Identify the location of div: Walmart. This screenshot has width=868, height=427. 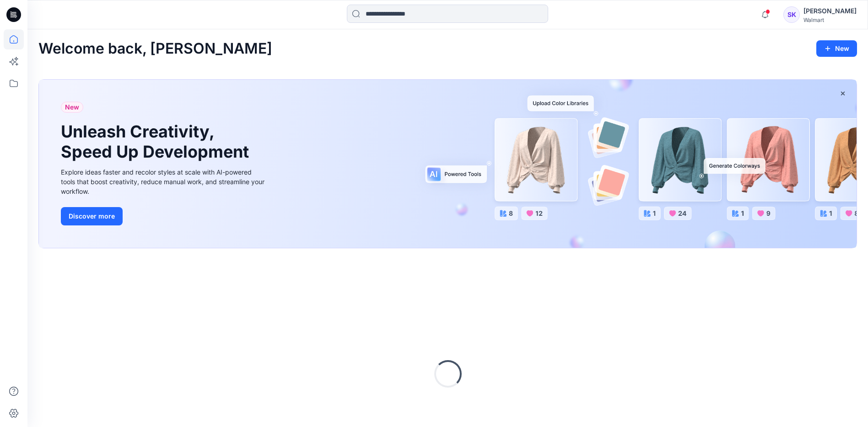
(830, 19).